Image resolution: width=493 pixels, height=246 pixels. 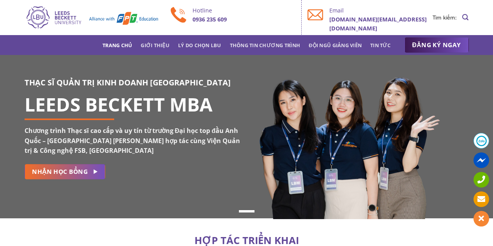 What do you see at coordinates (155, 45) in the screenshot?
I see `a: Giới thiệu` at bounding box center [155, 45].